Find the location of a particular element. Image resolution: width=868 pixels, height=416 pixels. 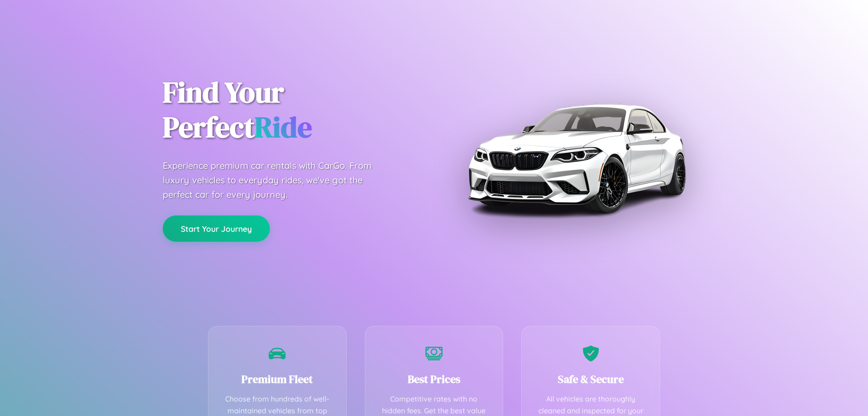

h3: Premium Fleet is located at coordinates (277, 378).